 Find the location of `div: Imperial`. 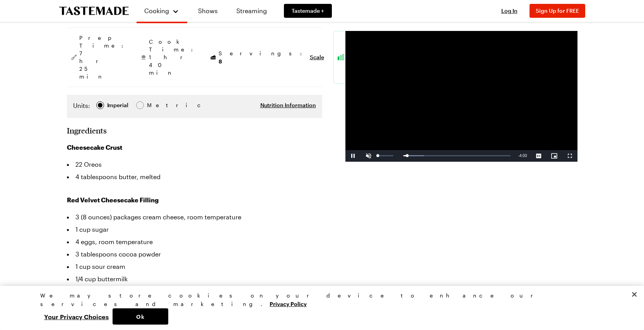

div: Imperial is located at coordinates (117, 105).